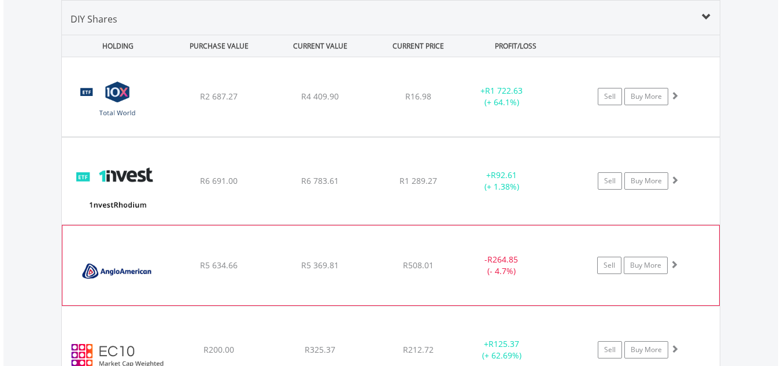  Describe the element at coordinates (320, 349) in the screenshot. I see `span: R325.37` at that location.